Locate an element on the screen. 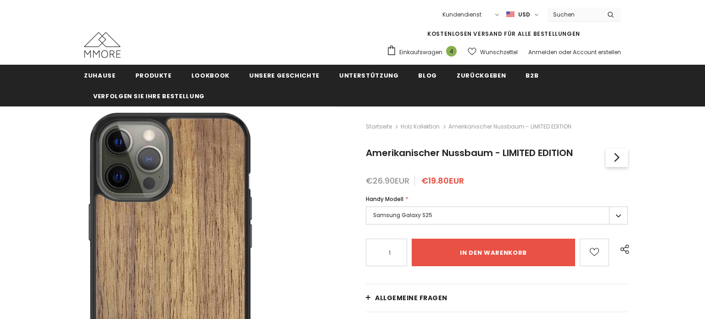 This screenshot has height=319, width=705. a: Zurückgeben is located at coordinates (481, 75).